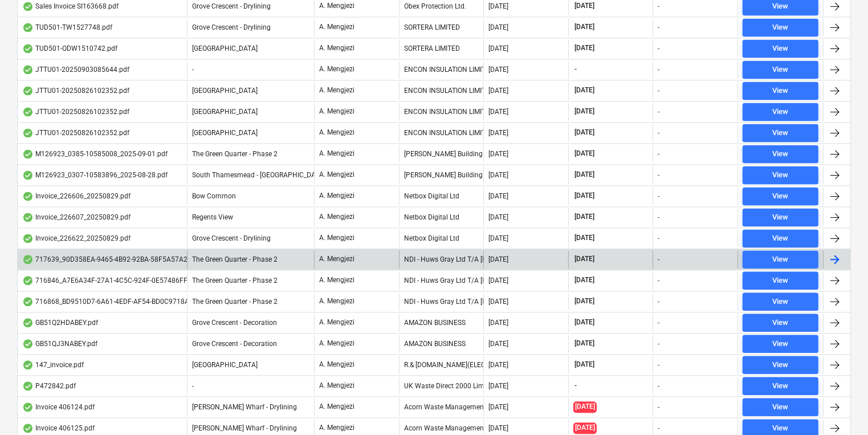  What do you see at coordinates (441, 323) in the screenshot?
I see `div: AMAZON BUSINESS` at bounding box center [441, 323].